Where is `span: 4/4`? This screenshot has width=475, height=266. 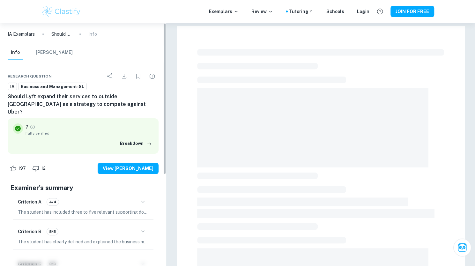 span: 4/4 is located at coordinates (53, 202).